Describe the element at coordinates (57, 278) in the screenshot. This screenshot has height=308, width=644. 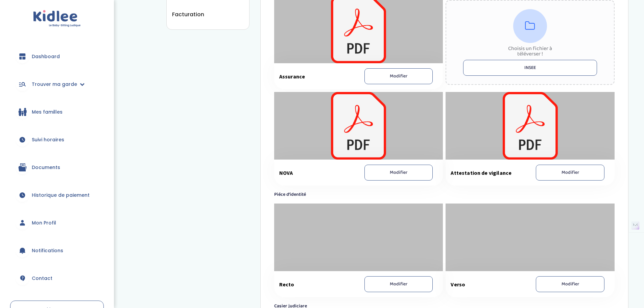
I see `a: Contact` at that location.